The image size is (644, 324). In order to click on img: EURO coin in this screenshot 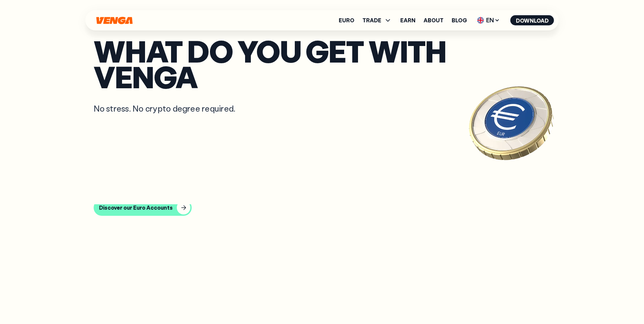, I will do `click(512, 123)`.